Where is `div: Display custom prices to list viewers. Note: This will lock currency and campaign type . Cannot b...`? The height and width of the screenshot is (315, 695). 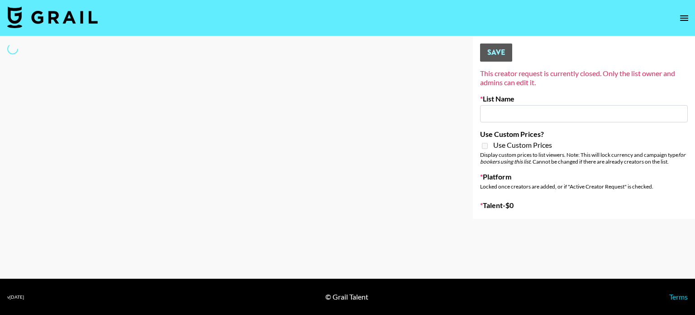
div: Display custom prices to list viewers. Note: This will lock currency and campaign type . Cannot b... is located at coordinates (584, 158).